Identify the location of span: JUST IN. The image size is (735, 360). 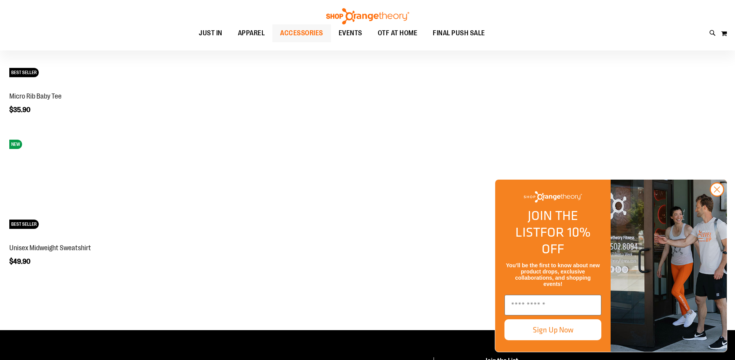
(210, 33).